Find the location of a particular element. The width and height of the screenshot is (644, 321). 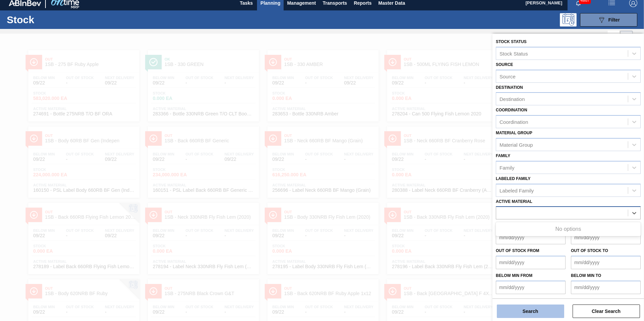

div: Material Group is located at coordinates (516, 144).